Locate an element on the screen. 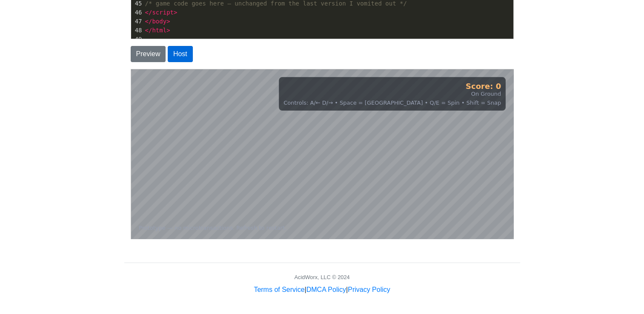  button: Preview is located at coordinates (148, 54).